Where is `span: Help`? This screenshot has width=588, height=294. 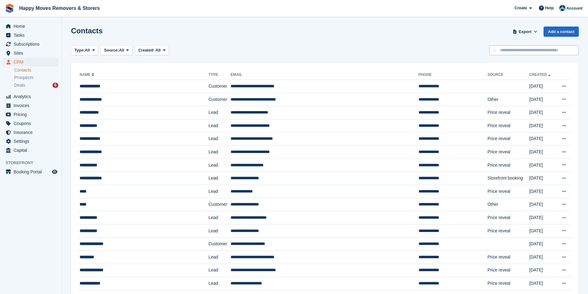
span: Help is located at coordinates (549, 8).